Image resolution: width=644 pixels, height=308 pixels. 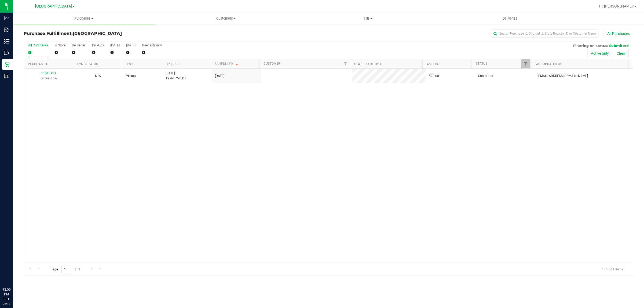 I want to click on a: Amount, so click(x=433, y=64).